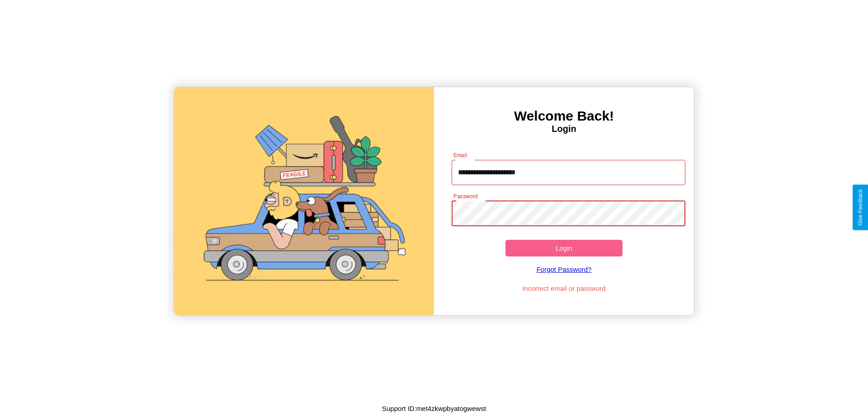  What do you see at coordinates (460, 155) in the screenshot?
I see `label: Email` at bounding box center [460, 155].